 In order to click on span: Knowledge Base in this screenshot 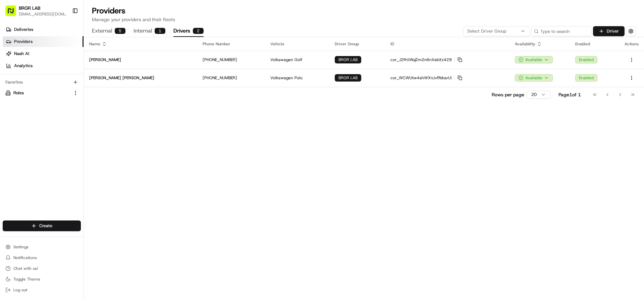, I will do `click(32, 101)`.